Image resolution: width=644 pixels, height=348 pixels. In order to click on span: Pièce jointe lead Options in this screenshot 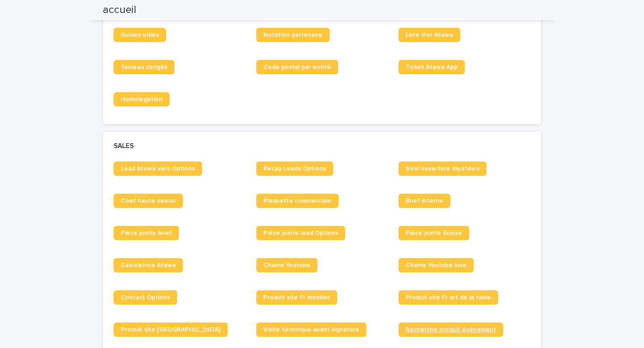, I will do `click(301, 233)`.